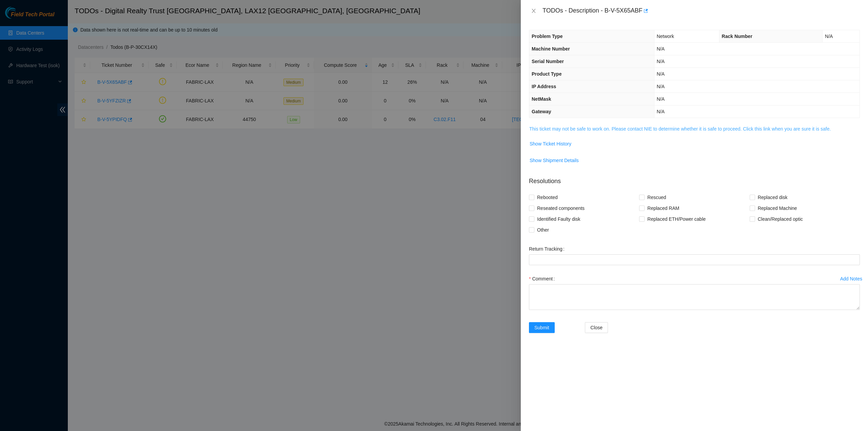 This screenshot has height=431, width=868. What do you see at coordinates (780, 219) in the screenshot?
I see `span: Clean/Replaced optic` at bounding box center [780, 219].